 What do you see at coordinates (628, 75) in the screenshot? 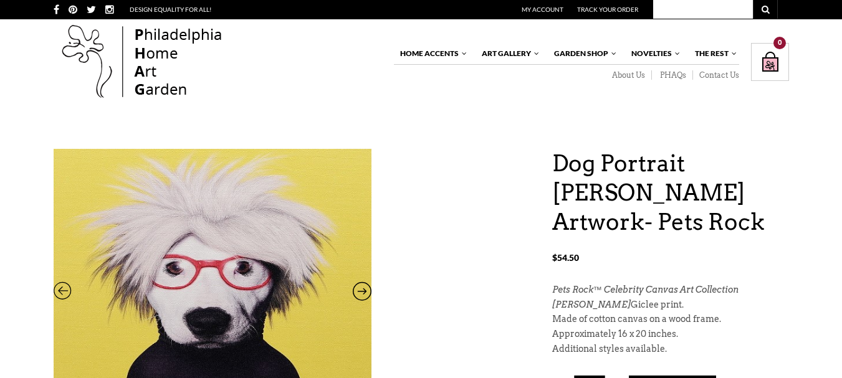
I see `a: About Us` at bounding box center [628, 75].